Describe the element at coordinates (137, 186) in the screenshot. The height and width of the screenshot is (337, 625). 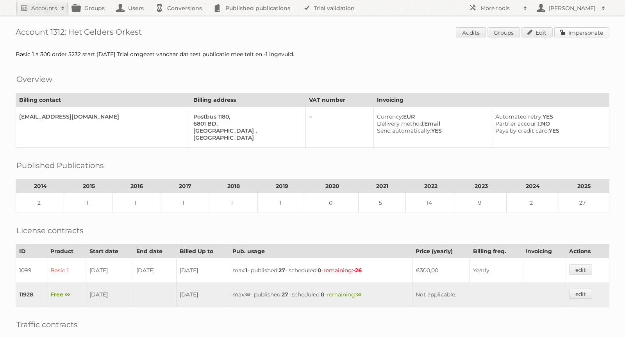
I see `th: 2016` at that location.